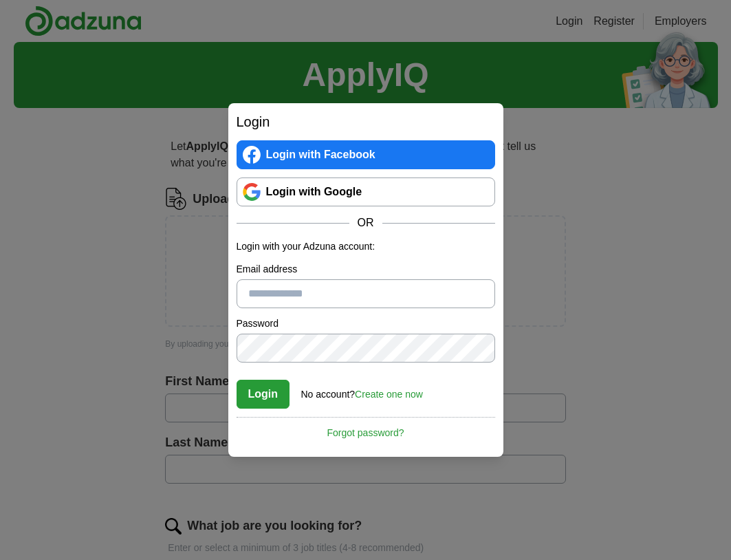 The height and width of the screenshot is (560, 731). What do you see at coordinates (366, 269) in the screenshot?
I see `label: Email address` at bounding box center [366, 269].